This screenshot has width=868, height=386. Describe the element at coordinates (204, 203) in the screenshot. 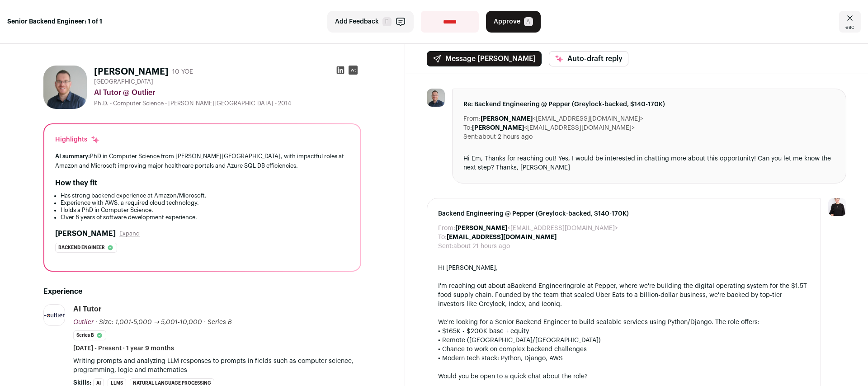

I see `li: Experience with AWS, a required cloud technology.` at that location.